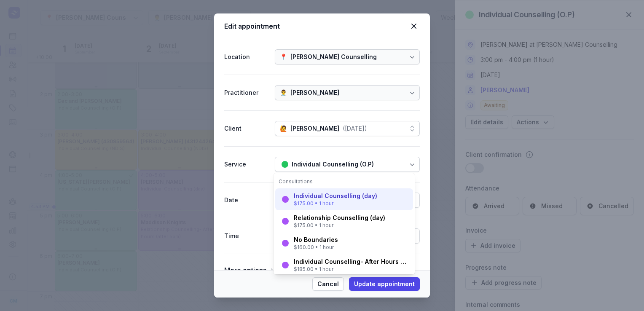 The height and width of the screenshot is (311, 644). What do you see at coordinates (316, 26) in the screenshot?
I see `div: Edit appointment` at bounding box center [316, 26].